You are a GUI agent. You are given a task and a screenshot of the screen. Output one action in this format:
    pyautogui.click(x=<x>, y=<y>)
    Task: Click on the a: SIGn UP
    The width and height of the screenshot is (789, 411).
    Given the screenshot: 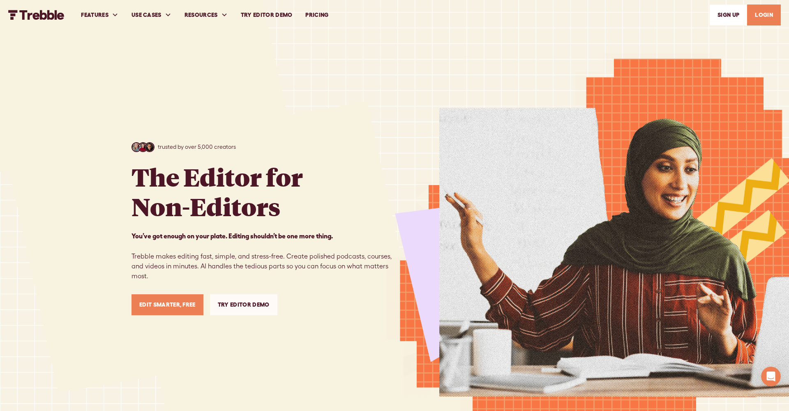 What is the action you would take?
    pyautogui.click(x=728, y=15)
    